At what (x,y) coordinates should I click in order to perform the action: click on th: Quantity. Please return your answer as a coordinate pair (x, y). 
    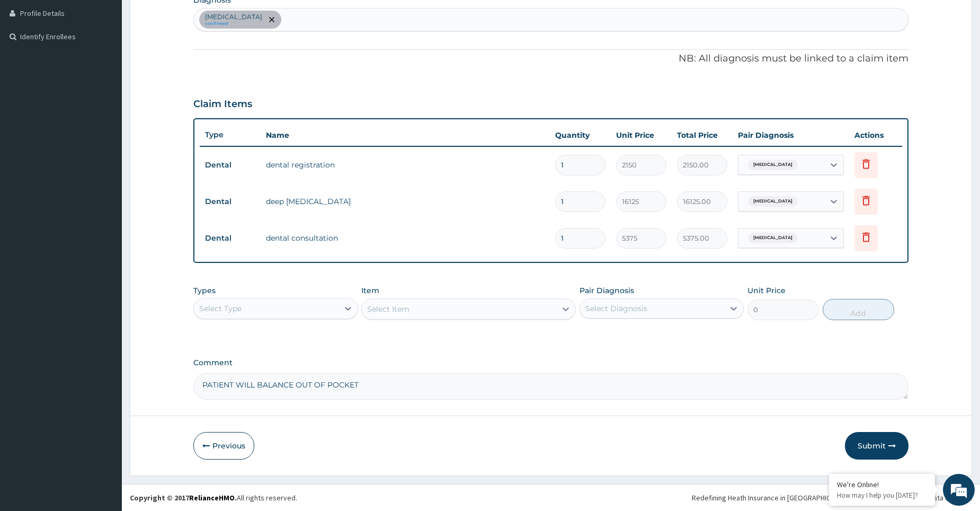
    Looking at the image, I should click on (580, 135).